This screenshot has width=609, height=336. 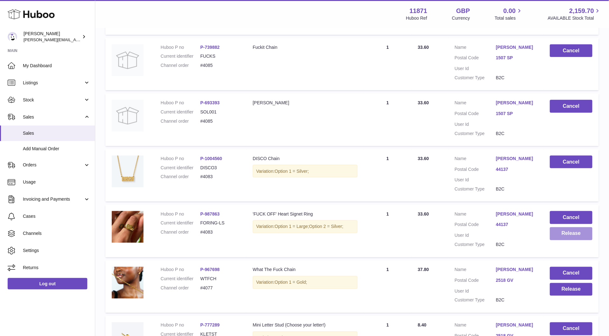 What do you see at coordinates (56, 133) in the screenshot?
I see `span: Sales` at bounding box center [56, 133].